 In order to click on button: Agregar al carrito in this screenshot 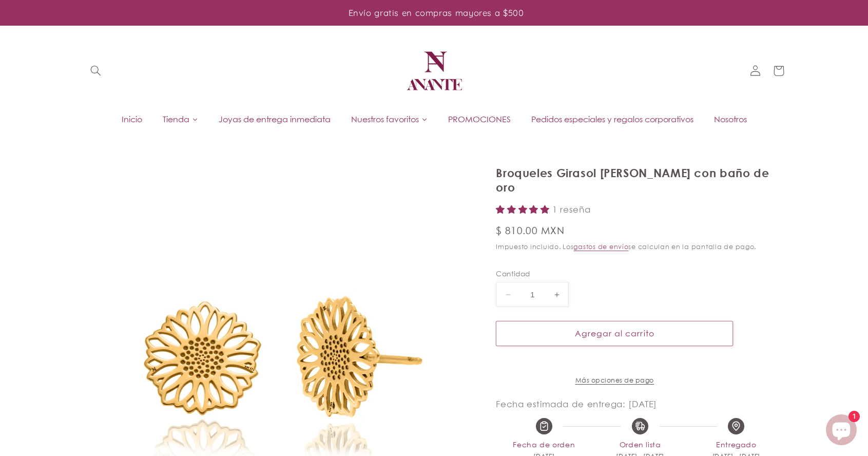, I will do `click(614, 334)`.